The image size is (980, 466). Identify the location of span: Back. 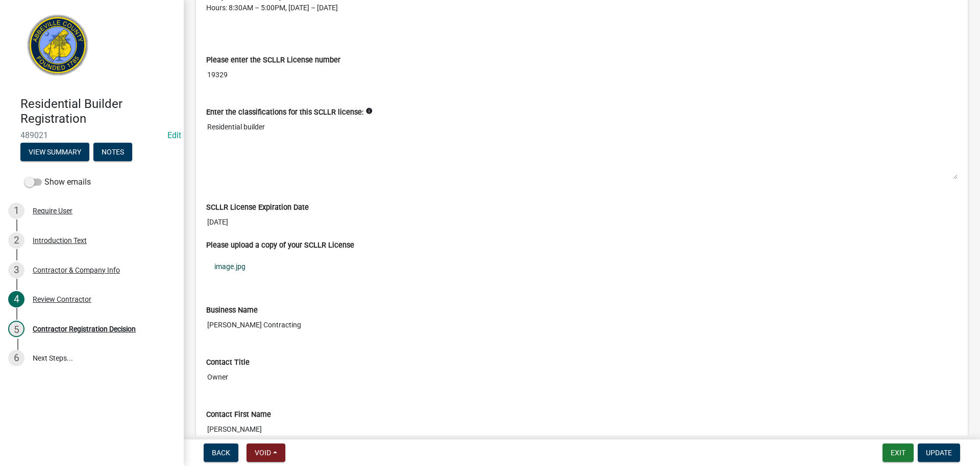
(221, 452).